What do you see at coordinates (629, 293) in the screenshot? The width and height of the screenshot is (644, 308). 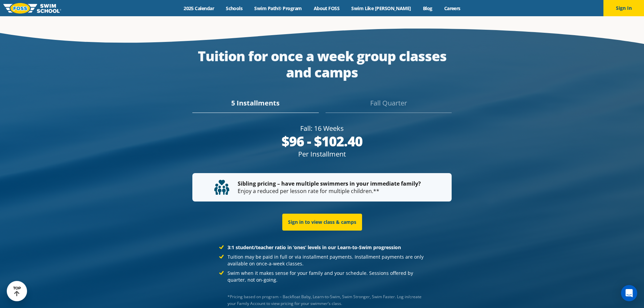 I see `div: Open Intercom Messenger` at bounding box center [629, 293].